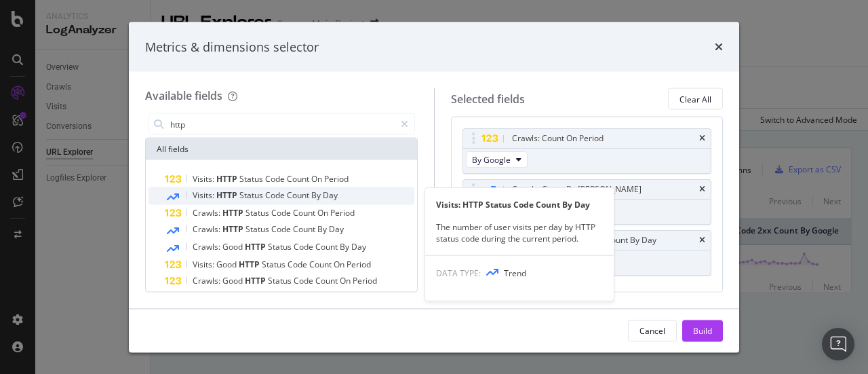 The width and height of the screenshot is (868, 374). Describe the element at coordinates (282, 149) in the screenshot. I see `div: All fields` at that location.